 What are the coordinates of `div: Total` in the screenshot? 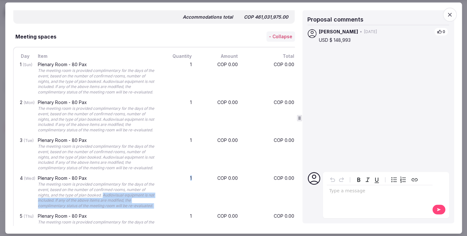 It's located at (270, 56).